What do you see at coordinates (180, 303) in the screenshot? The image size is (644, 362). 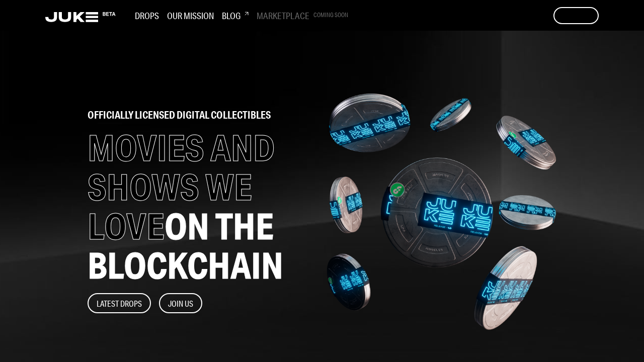 I see `a: Join Us` at bounding box center [180, 303].